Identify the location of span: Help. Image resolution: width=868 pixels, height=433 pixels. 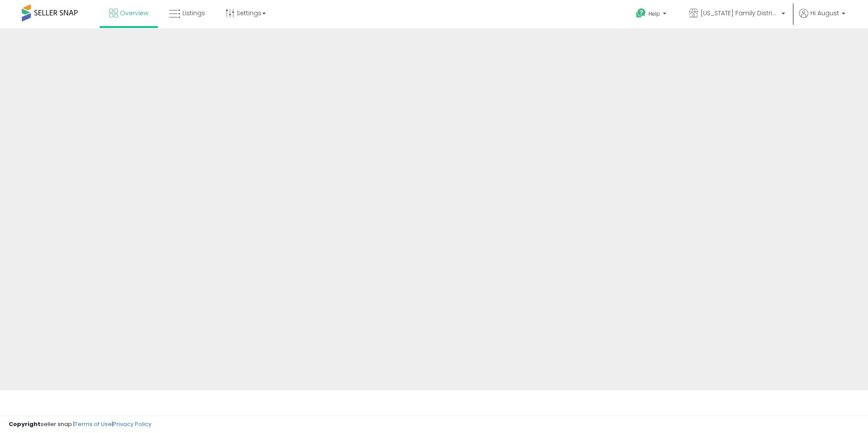
(654, 14).